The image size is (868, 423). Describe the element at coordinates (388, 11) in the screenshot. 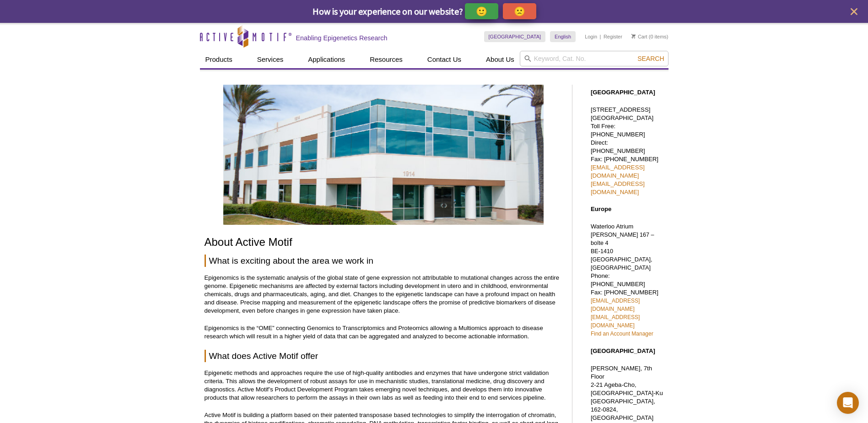

I see `span: How is your experience on our website?` at that location.